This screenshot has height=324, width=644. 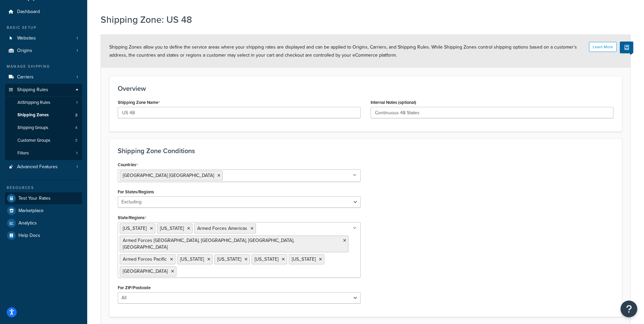 What do you see at coordinates (34, 140) in the screenshot?
I see `span: Customer Groups` at bounding box center [34, 140].